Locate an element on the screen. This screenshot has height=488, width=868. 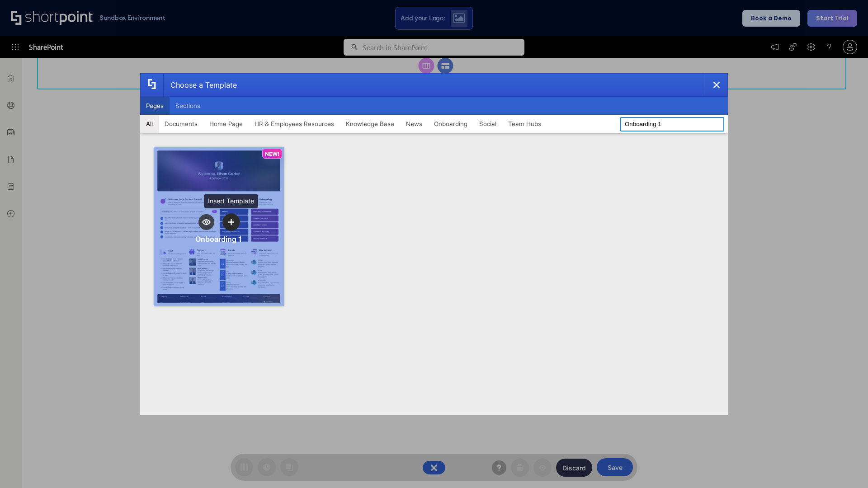
div: template selector is located at coordinates (434, 244).